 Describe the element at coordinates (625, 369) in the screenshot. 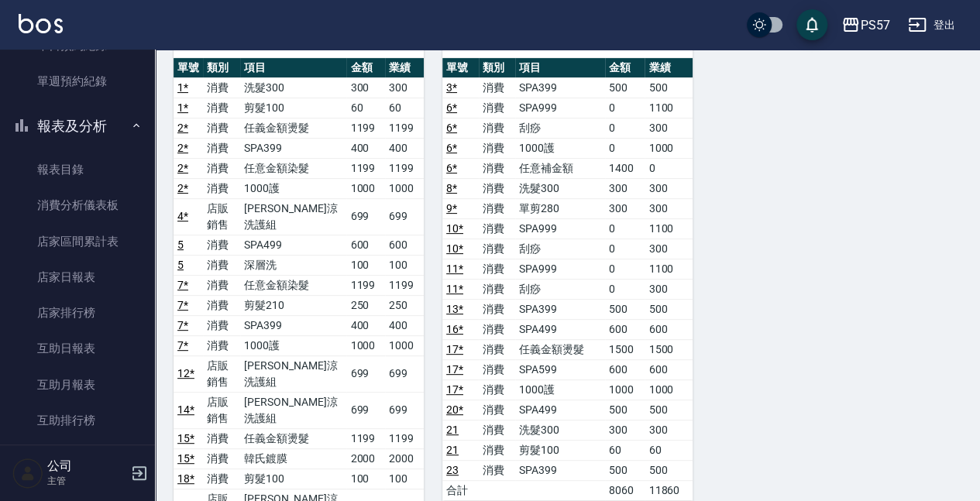

I see `td: 600` at that location.